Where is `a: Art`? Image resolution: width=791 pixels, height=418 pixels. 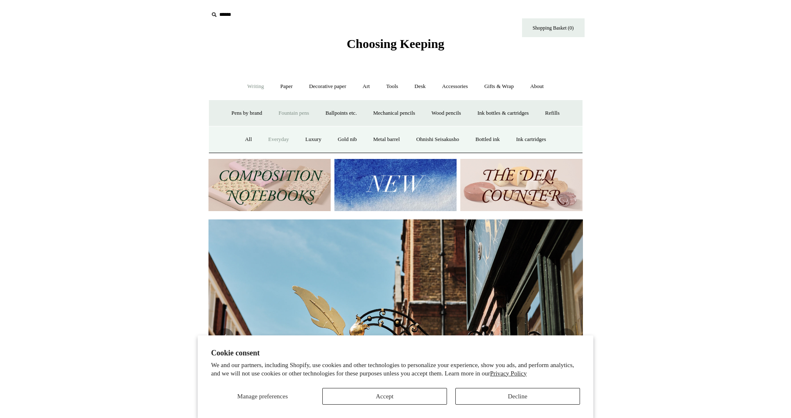 a: Art is located at coordinates (366, 86).